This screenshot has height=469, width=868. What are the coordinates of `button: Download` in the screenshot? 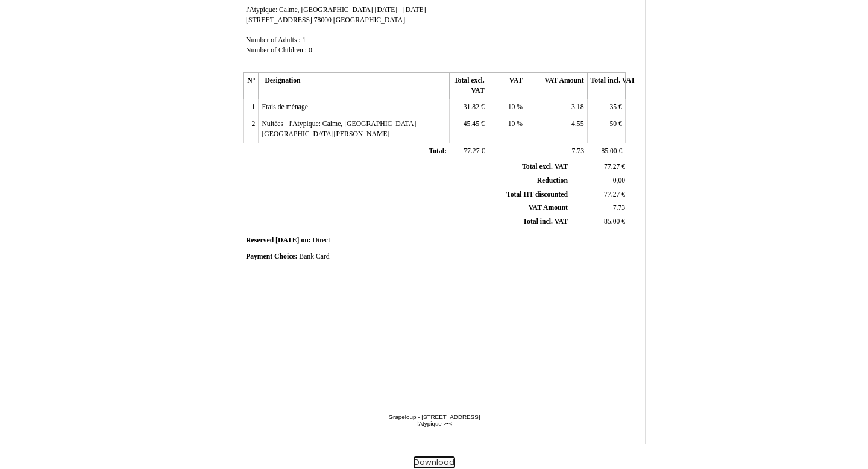 It's located at (434, 463).